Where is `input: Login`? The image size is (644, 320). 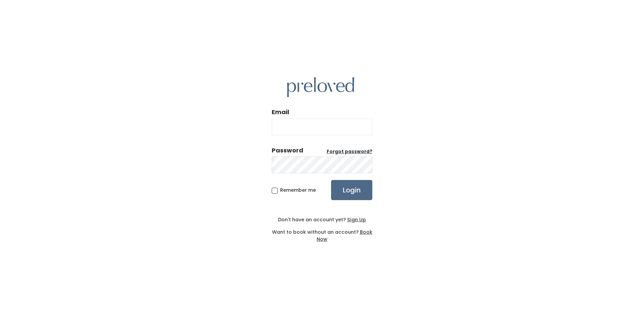
input: Login is located at coordinates (352, 190).